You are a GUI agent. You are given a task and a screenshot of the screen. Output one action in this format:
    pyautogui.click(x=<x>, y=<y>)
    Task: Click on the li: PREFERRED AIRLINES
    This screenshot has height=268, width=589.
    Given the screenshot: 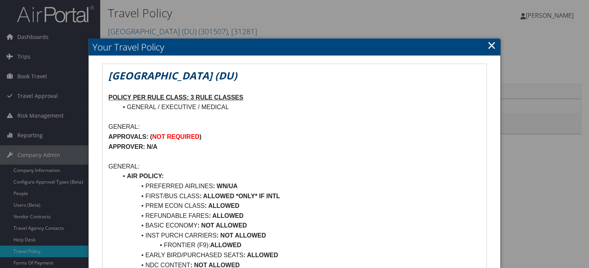 What is the action you would take?
    pyautogui.click(x=299, y=186)
    